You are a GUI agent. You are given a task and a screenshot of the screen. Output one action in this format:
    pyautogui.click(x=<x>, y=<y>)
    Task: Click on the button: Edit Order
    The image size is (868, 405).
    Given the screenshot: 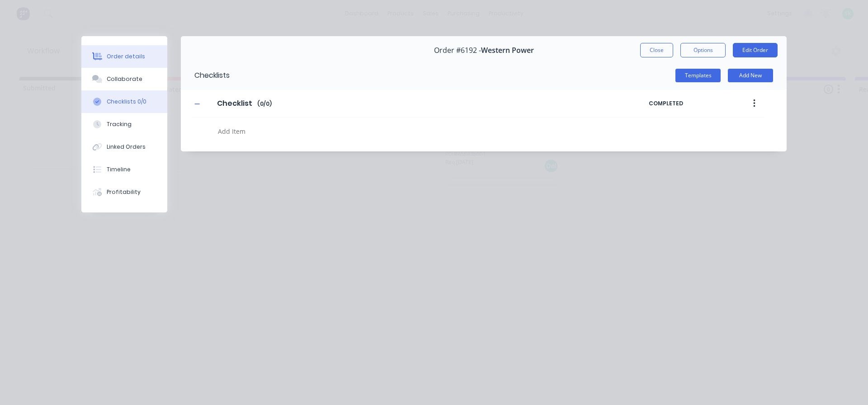 What is the action you would take?
    pyautogui.click(x=755, y=50)
    